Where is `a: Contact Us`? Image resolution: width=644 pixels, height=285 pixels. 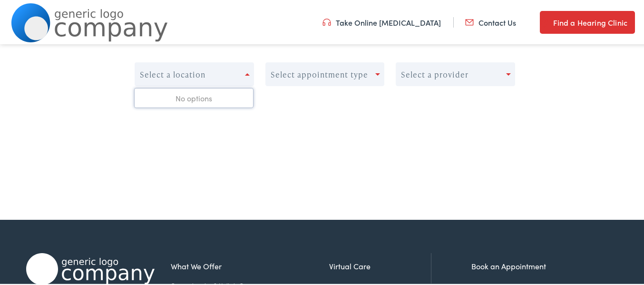
a: Contact Us is located at coordinates (490, 21).